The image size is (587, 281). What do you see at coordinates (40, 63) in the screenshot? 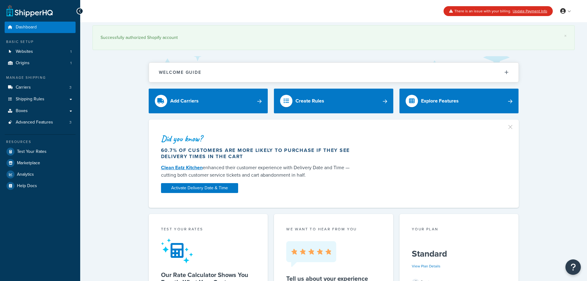
I see `a: Origins1` at bounding box center [40, 63].